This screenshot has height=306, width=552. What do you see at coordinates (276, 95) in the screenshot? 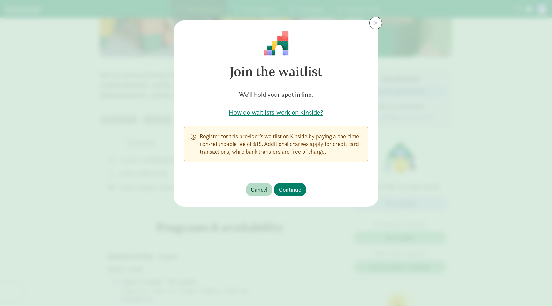
I see `h5: We'll hold your spot in line.` at bounding box center [276, 95].